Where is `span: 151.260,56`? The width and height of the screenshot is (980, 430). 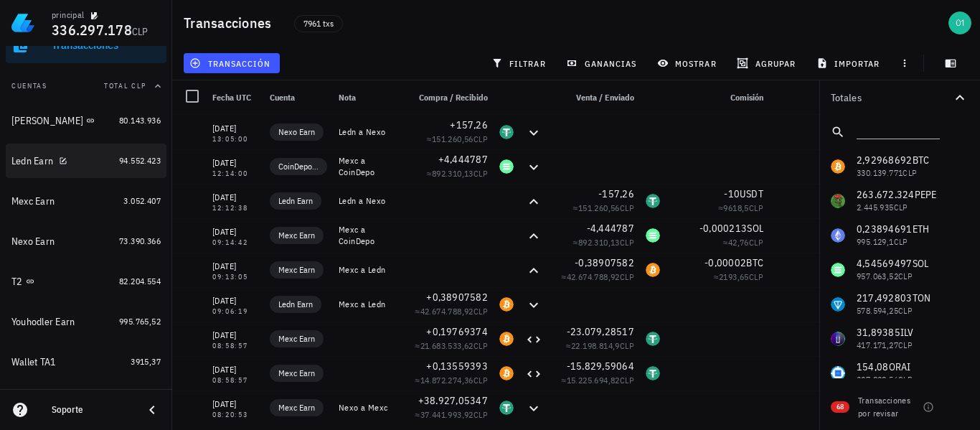
span: 151.260,56 is located at coordinates (599, 208).